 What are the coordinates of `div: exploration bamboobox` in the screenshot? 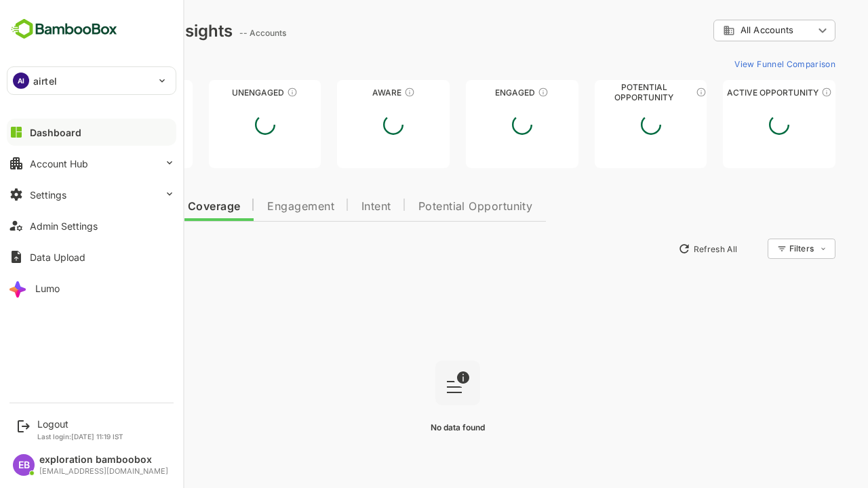 It's located at (104, 460).